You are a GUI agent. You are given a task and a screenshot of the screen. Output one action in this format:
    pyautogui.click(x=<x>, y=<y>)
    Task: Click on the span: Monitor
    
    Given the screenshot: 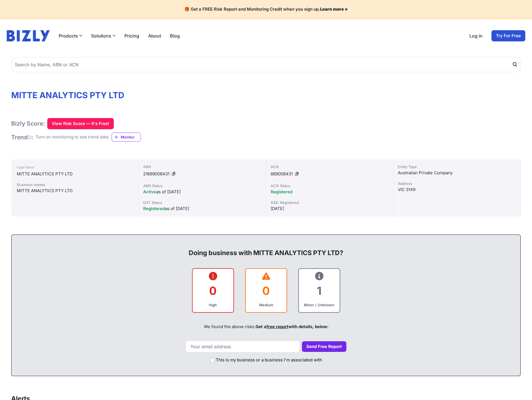 What is the action you would take?
    pyautogui.click(x=130, y=137)
    